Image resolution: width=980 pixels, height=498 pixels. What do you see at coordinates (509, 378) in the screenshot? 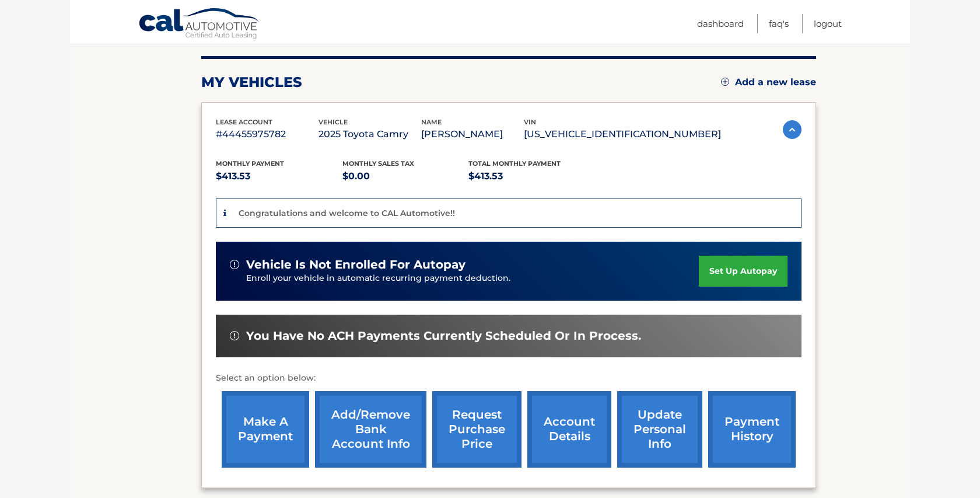
I see `p: Select an option below:` at bounding box center [509, 378].